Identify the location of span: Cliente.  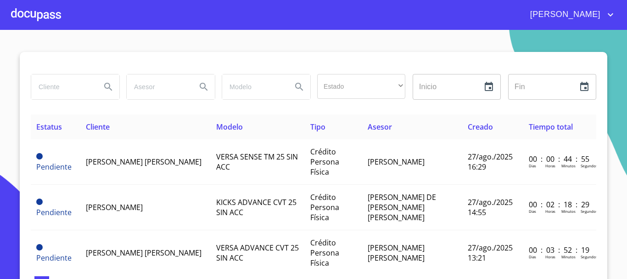
(98, 127).